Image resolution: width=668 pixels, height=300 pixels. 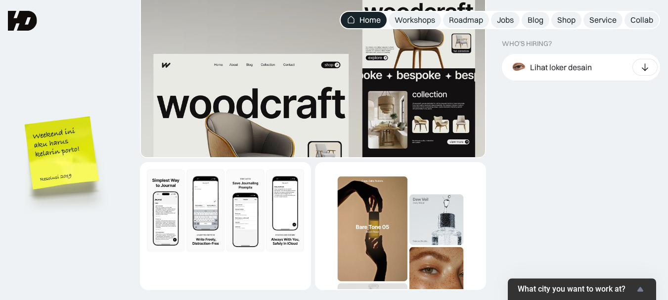 What do you see at coordinates (415, 20) in the screenshot?
I see `a: Workshops` at bounding box center [415, 20].